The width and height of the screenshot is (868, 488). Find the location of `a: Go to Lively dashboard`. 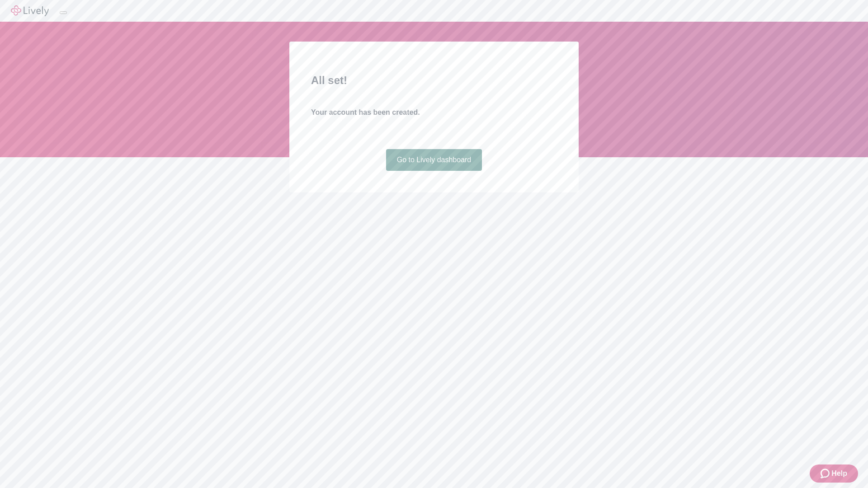

a: Go to Lively dashboard is located at coordinates (434, 160).